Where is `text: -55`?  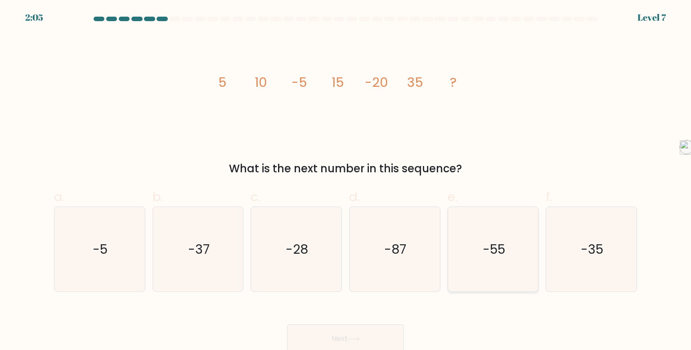
text: -55 is located at coordinates (494, 249).